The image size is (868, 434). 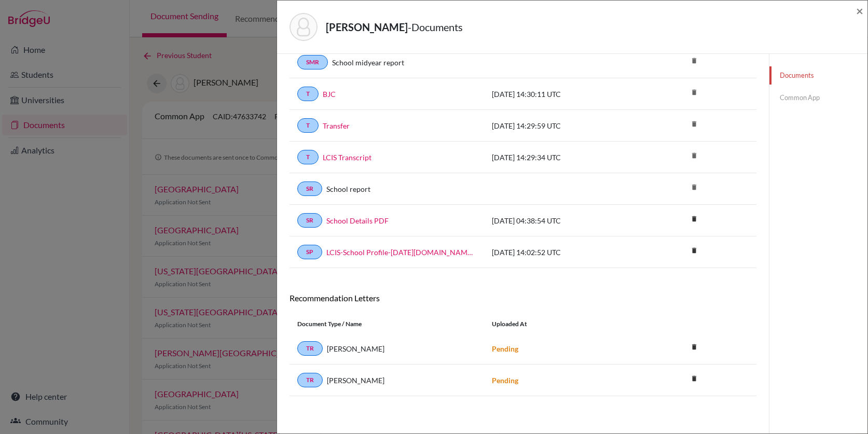 I want to click on a: SMR, so click(x=312, y=62).